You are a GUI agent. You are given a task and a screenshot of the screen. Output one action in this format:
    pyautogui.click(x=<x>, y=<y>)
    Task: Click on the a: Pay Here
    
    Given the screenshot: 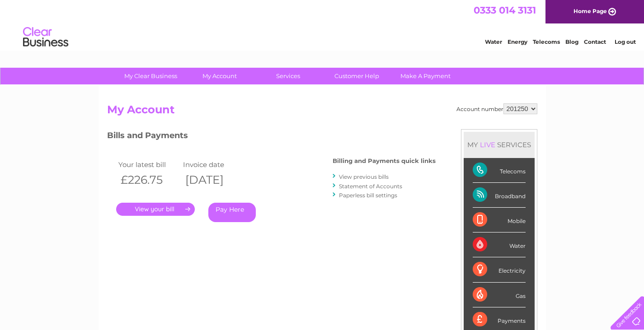 What is the action you would take?
    pyautogui.click(x=232, y=212)
    